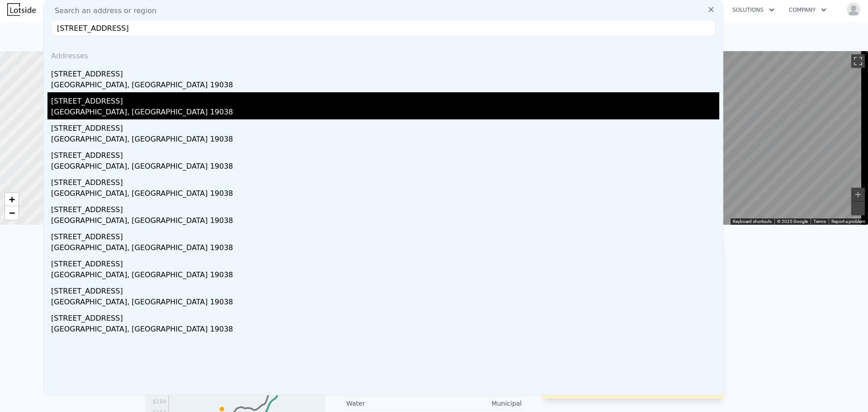 This screenshot has height=412, width=868. I want to click on button: Company, so click(808, 10).